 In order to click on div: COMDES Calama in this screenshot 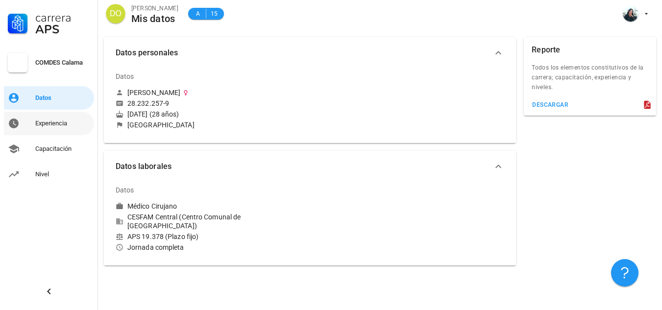, I will do `click(63, 63)`.